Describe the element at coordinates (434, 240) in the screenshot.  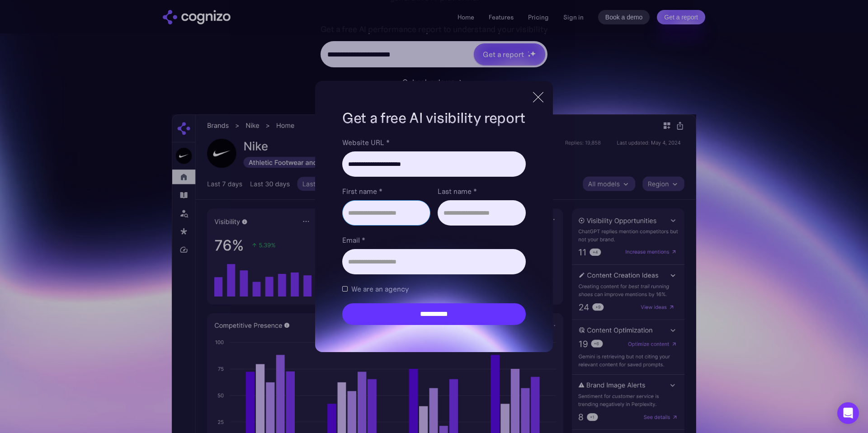
I see `label: Email *` at that location.